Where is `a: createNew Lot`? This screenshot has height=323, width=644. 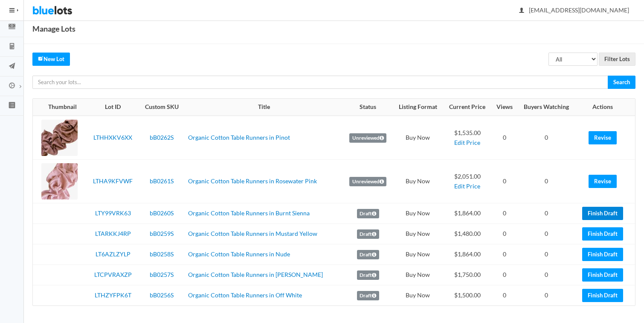 a: createNew Lot is located at coordinates (51, 59).